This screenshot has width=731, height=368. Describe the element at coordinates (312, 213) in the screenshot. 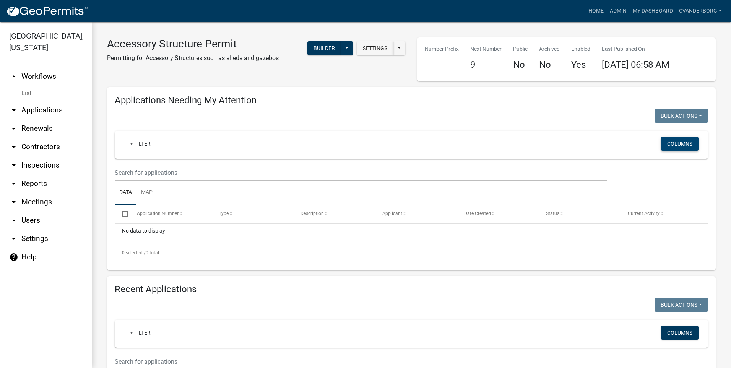

I see `span: Description` at that location.